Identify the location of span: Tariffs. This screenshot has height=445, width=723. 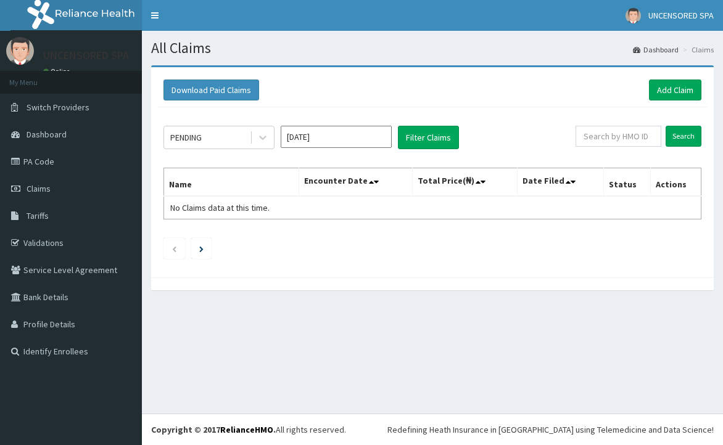
(38, 216).